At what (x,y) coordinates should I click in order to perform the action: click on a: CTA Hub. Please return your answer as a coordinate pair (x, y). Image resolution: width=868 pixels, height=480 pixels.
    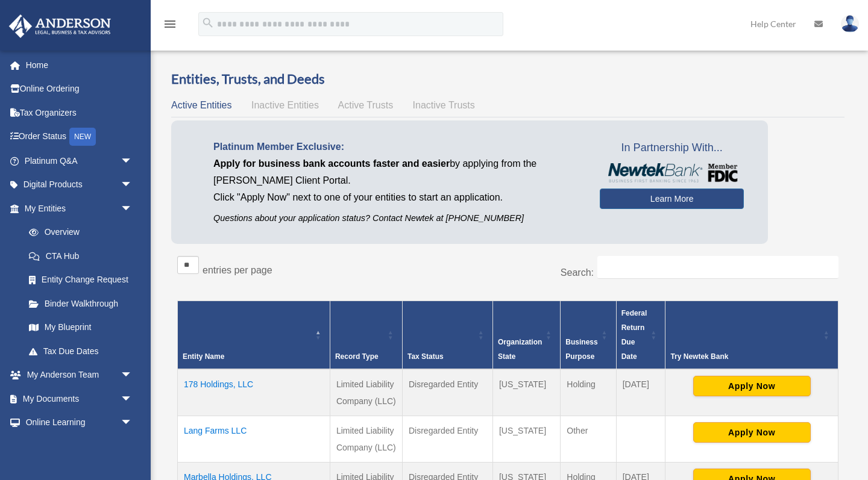
    Looking at the image, I should click on (80, 256).